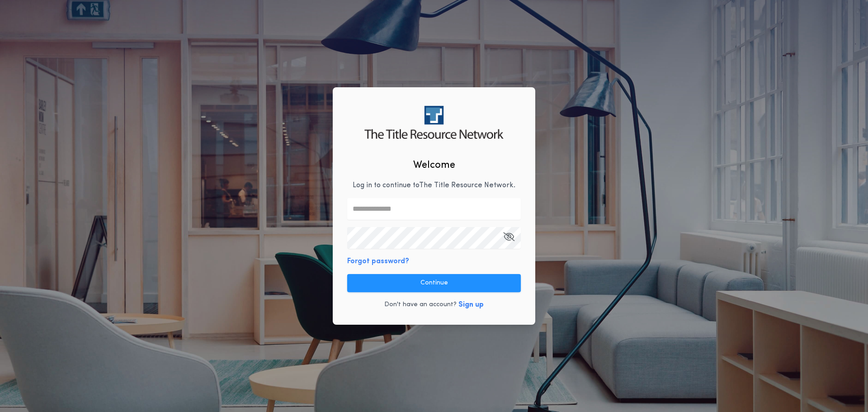  What do you see at coordinates (434, 165) in the screenshot?
I see `h2: Welcome` at bounding box center [434, 165].